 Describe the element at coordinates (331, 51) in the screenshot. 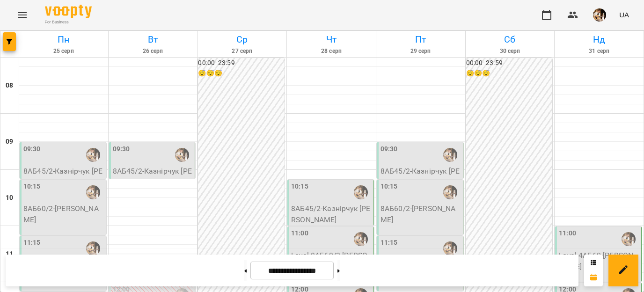

I see `h6: 28 серп` at that location.